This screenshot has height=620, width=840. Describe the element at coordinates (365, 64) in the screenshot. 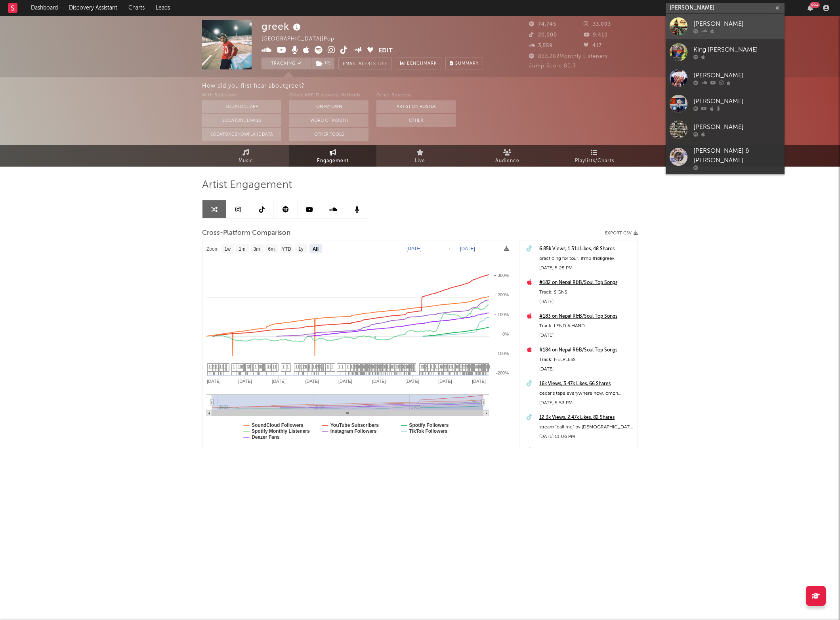

I see `button: Email AlertsOff` at that location.